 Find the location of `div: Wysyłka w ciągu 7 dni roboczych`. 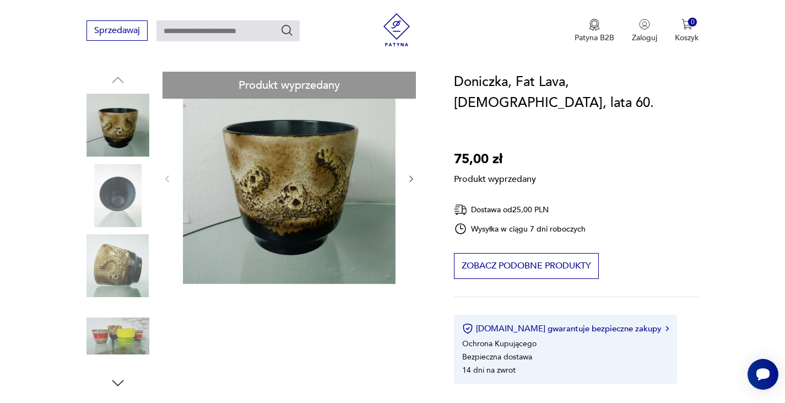

div: Wysyłka w ciągu 7 dni roboczych is located at coordinates (520, 229).